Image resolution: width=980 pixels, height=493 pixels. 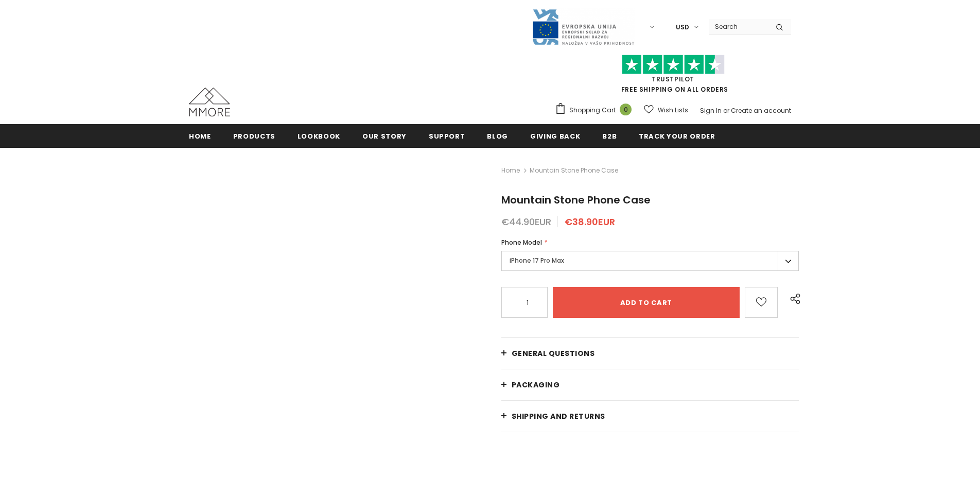 What do you see at coordinates (385, 136) in the screenshot?
I see `a: Our Story` at bounding box center [385, 136].